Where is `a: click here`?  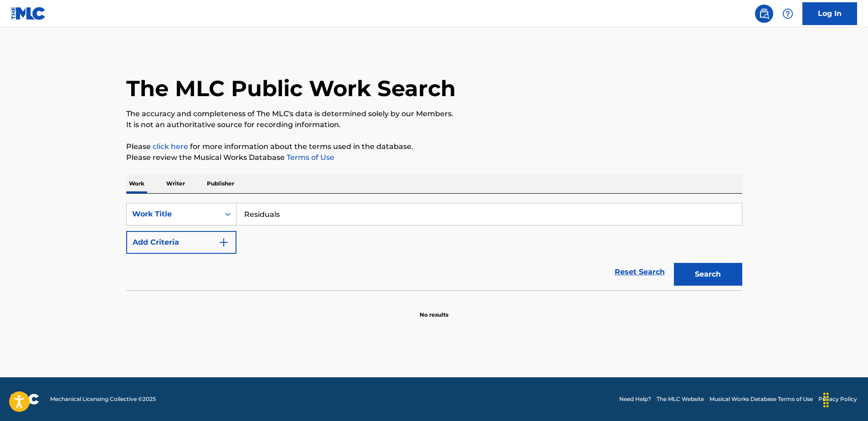
a: click here is located at coordinates (170, 146).